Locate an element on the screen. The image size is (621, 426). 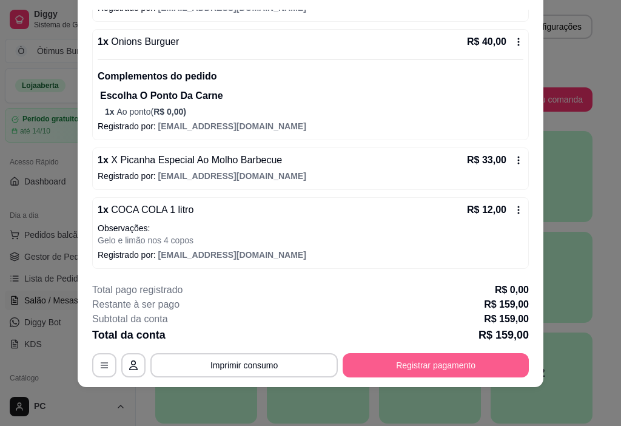
p: Subtotal da conta is located at coordinates (130, 319).